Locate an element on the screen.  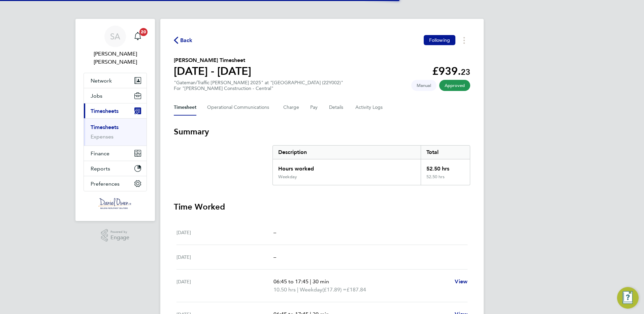
div: Summary is located at coordinates (371, 165).